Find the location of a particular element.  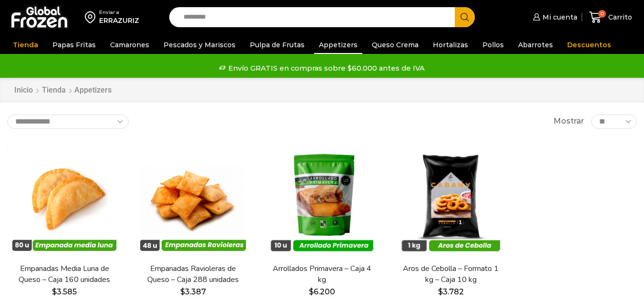

bdi: 3.387 is located at coordinates (193, 291).